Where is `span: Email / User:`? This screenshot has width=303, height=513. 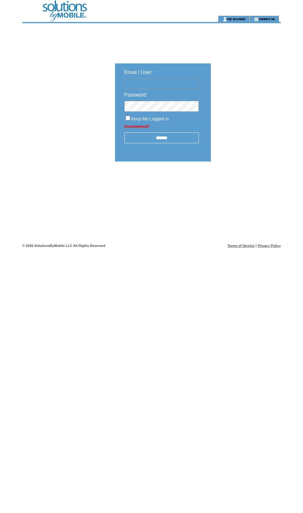 span: Email / User: is located at coordinates (139, 72).